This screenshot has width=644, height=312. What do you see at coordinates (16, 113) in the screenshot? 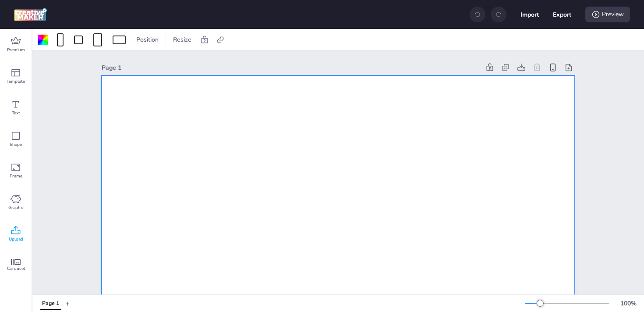
I see `span: Text` at bounding box center [16, 113].